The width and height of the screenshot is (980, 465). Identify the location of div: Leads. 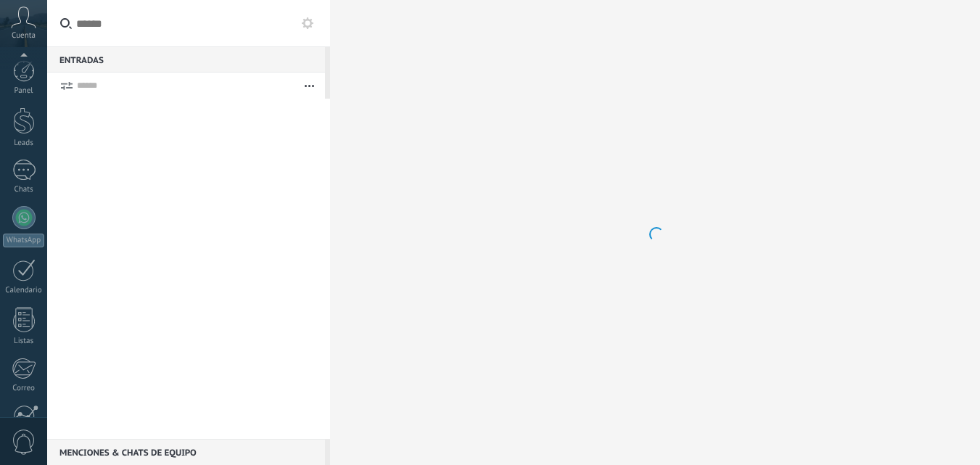
(24, 143).